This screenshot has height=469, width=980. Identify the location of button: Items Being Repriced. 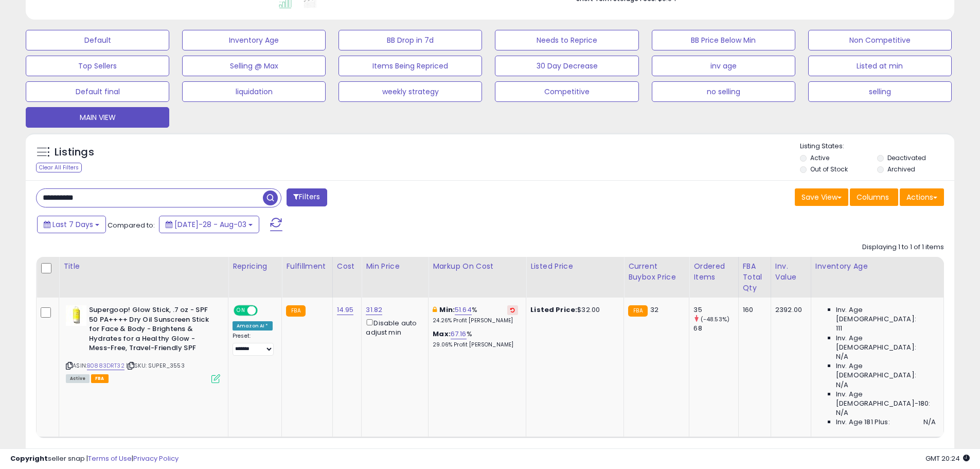
(410, 66).